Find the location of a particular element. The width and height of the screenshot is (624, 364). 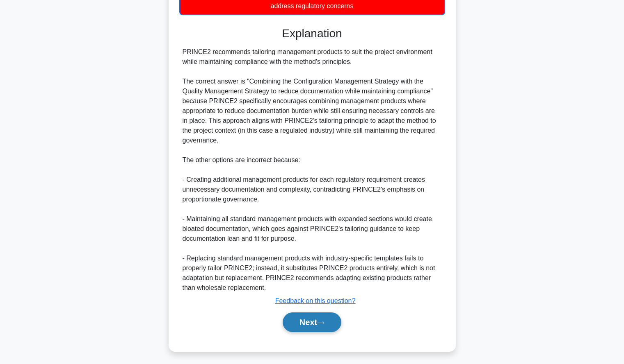

h3: Explanation is located at coordinates (312, 34).